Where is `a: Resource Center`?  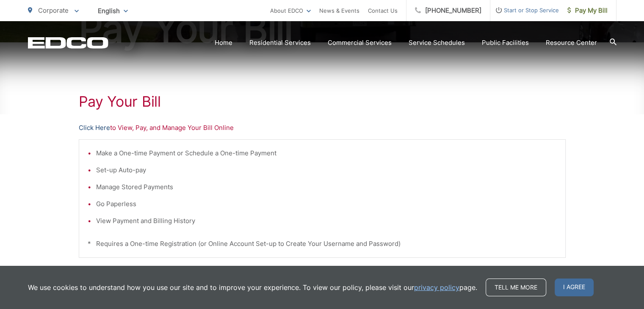 a: Resource Center is located at coordinates (571, 43).